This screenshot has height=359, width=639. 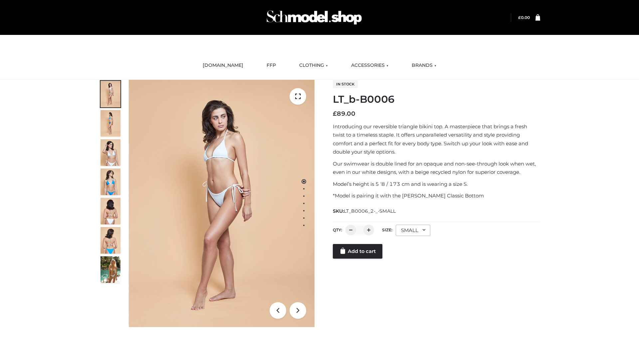 What do you see at coordinates (436, 168) in the screenshot?
I see `p: Our swimwear is double lined for an opaque and non-see-through look when wet, even in our white d...` at bounding box center [436, 168].